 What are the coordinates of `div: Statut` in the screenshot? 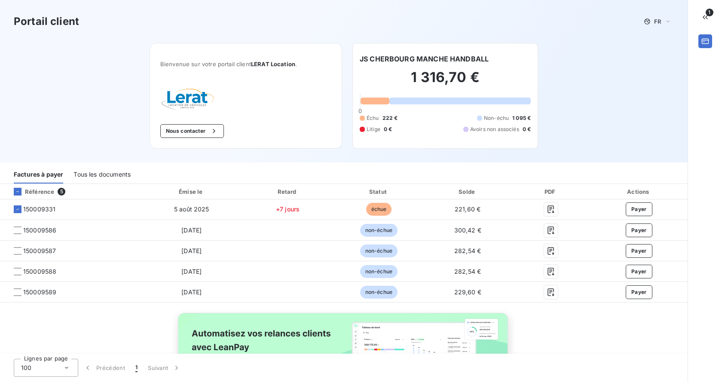 It's located at (378, 192).